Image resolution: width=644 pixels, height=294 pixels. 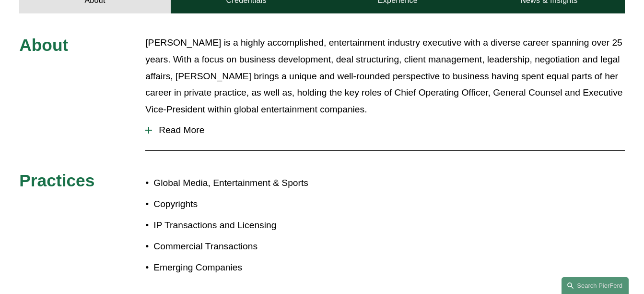 What do you see at coordinates (595, 285) in the screenshot?
I see `a: Search this site` at bounding box center [595, 285].